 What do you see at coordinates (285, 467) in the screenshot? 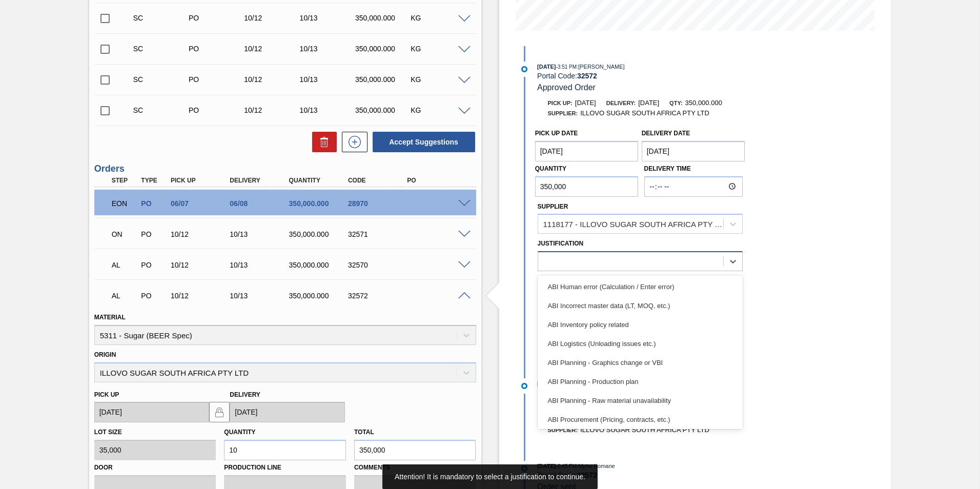
I see `label: Production Line` at bounding box center [285, 467].